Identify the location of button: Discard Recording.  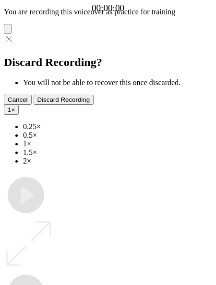
(64, 100).